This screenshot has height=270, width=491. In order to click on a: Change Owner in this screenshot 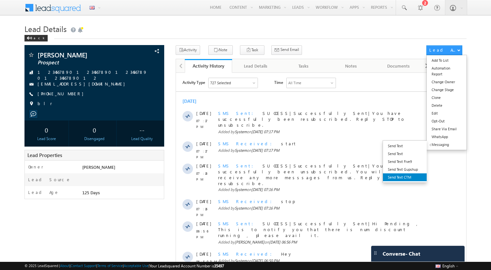, I will do `click(447, 82)`.